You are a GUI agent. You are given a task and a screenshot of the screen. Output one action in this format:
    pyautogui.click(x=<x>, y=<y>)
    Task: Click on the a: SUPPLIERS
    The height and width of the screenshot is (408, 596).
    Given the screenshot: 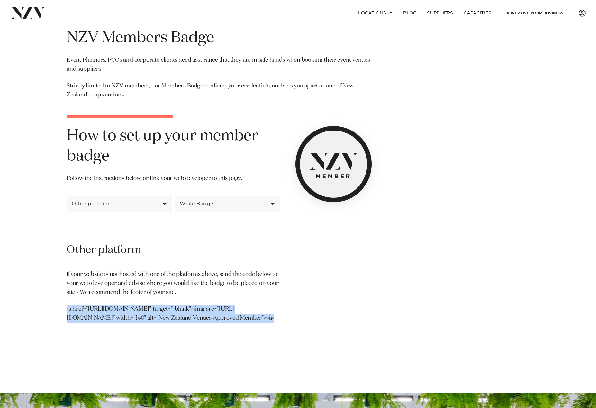 What is the action you would take?
    pyautogui.click(x=440, y=13)
    